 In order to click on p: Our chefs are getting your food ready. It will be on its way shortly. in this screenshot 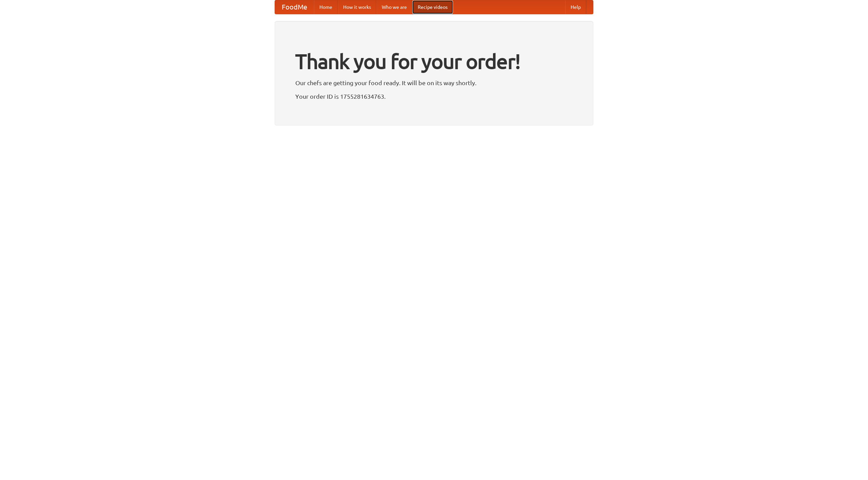, I will do `click(434, 83)`.